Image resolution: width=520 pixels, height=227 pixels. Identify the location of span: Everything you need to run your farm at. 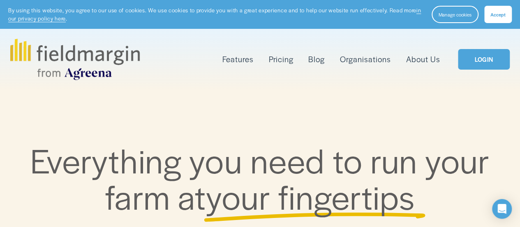
(264, 177).